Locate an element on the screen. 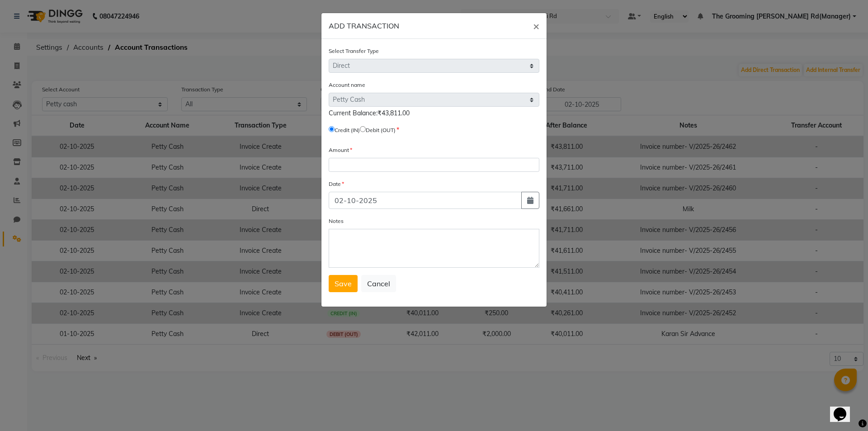 The width and height of the screenshot is (868, 431). button: Close is located at coordinates (536, 25).